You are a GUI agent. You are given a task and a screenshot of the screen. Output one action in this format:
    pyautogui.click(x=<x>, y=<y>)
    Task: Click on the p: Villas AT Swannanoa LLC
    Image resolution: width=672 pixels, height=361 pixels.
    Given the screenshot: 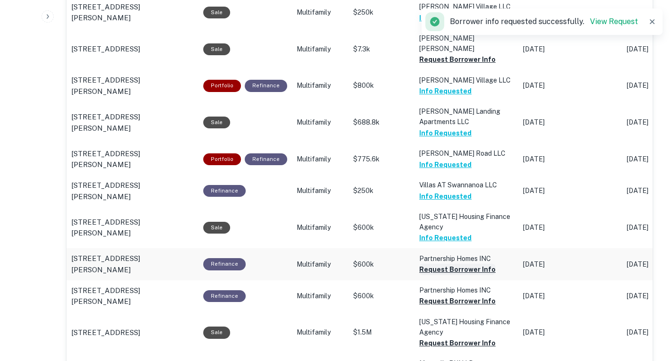 What is the action you would take?
    pyautogui.click(x=466, y=185)
    